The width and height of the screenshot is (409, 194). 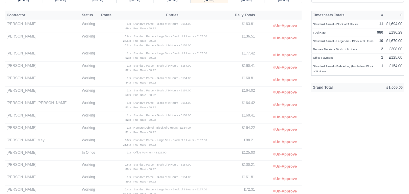 I want to click on strong: 2, so click(x=382, y=49).